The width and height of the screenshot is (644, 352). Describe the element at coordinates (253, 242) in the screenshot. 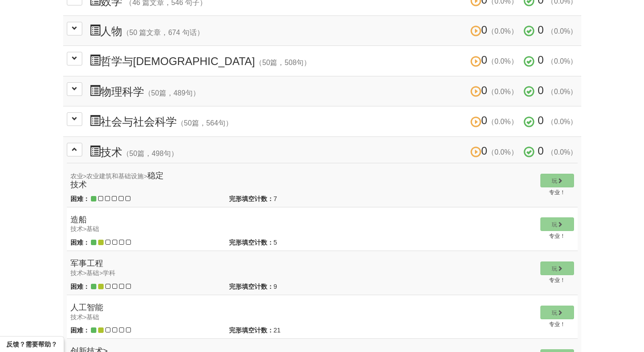

I see `font: 5` at that location.